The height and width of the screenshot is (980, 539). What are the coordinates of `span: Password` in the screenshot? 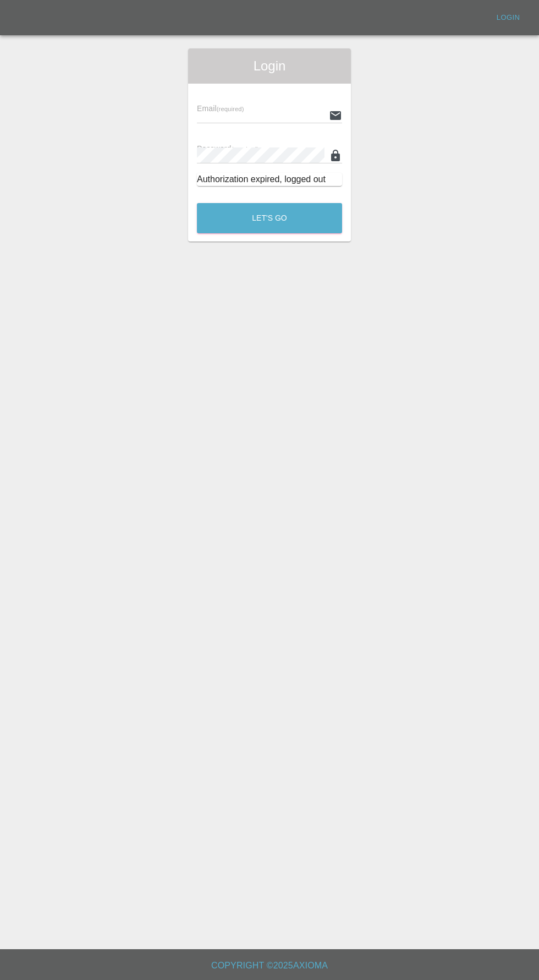 It's located at (228, 148).